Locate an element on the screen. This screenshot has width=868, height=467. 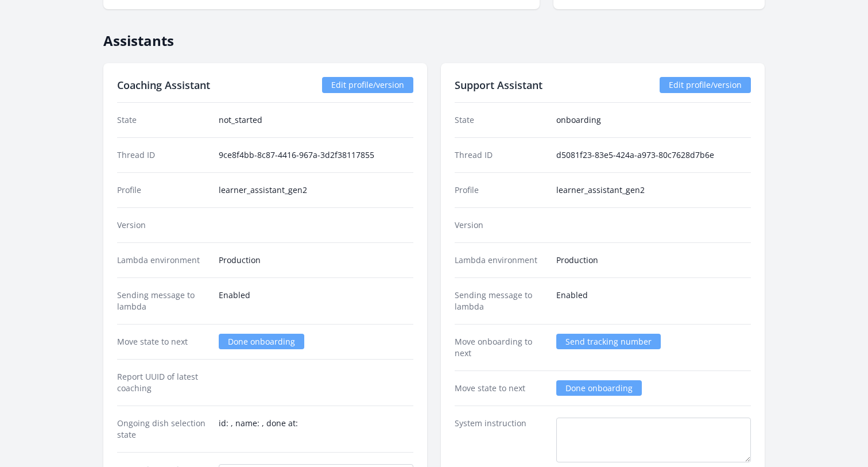
dd: onboarding is located at coordinates (653, 120).